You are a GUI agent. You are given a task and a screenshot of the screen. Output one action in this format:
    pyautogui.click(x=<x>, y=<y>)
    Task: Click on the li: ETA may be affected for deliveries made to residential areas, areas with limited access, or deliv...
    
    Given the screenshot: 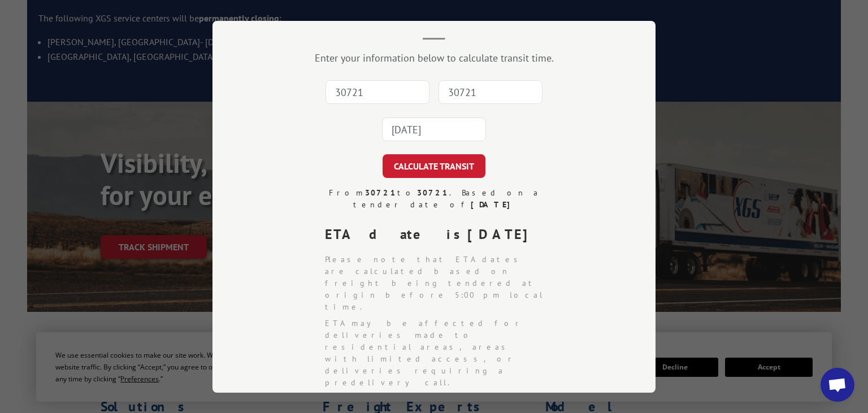 What is the action you would take?
    pyautogui.click(x=438, y=354)
    